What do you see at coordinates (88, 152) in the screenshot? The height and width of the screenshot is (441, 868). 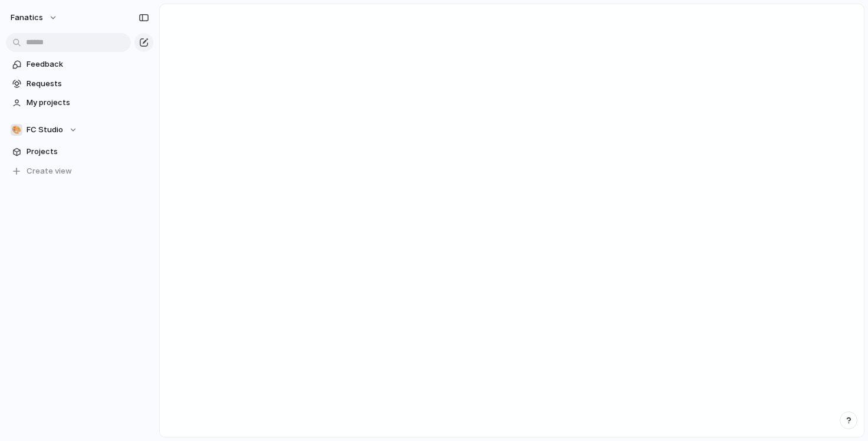 I see `span: Projects` at bounding box center [88, 152].